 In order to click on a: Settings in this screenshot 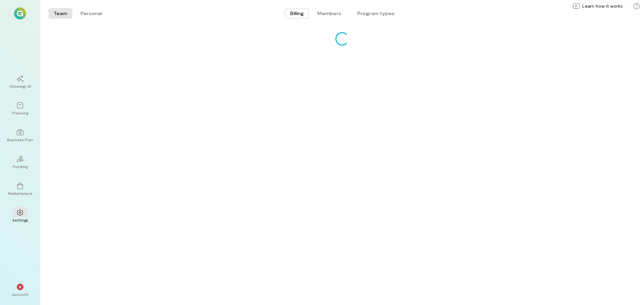, I will do `click(20, 216)`.